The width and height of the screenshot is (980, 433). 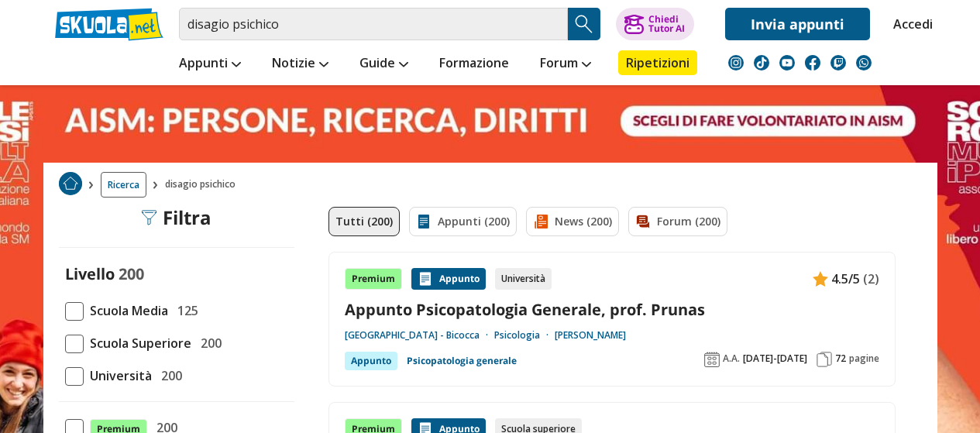 I want to click on span: Università, so click(x=117, y=376).